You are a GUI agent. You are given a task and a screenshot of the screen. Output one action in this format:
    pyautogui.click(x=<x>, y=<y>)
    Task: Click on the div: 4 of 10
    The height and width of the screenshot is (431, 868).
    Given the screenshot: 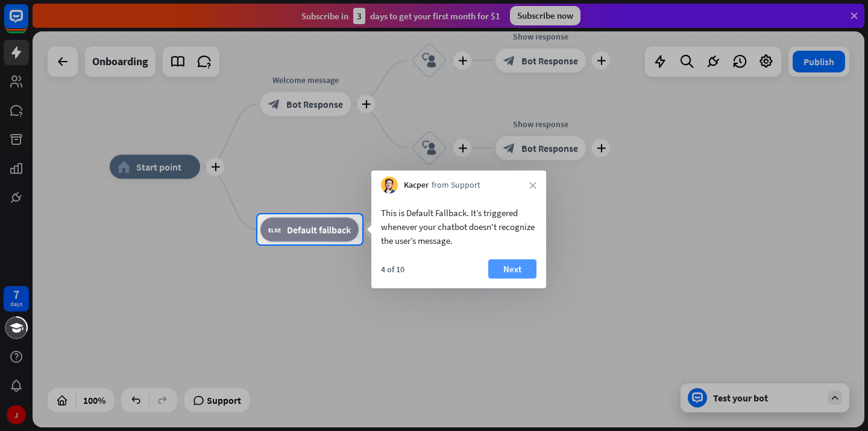 What is the action you would take?
    pyautogui.click(x=392, y=269)
    